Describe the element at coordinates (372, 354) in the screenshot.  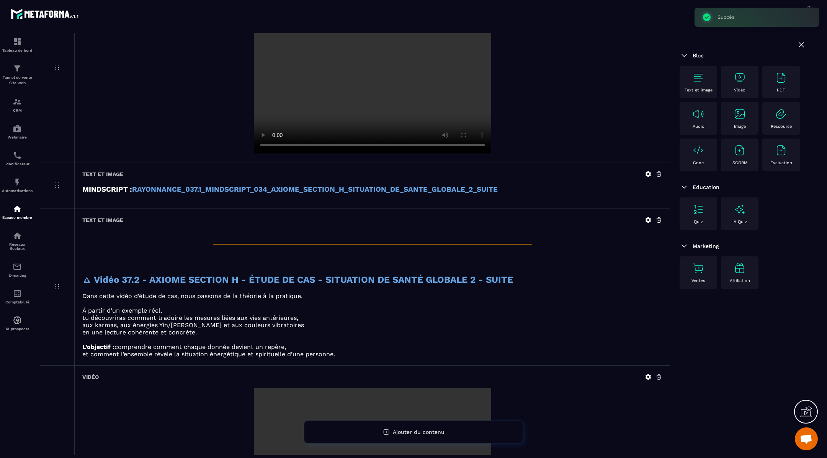
I see `p: et comment l’ensemble révèle la situation énergétique et spirituelle d’une personne.` at that location.